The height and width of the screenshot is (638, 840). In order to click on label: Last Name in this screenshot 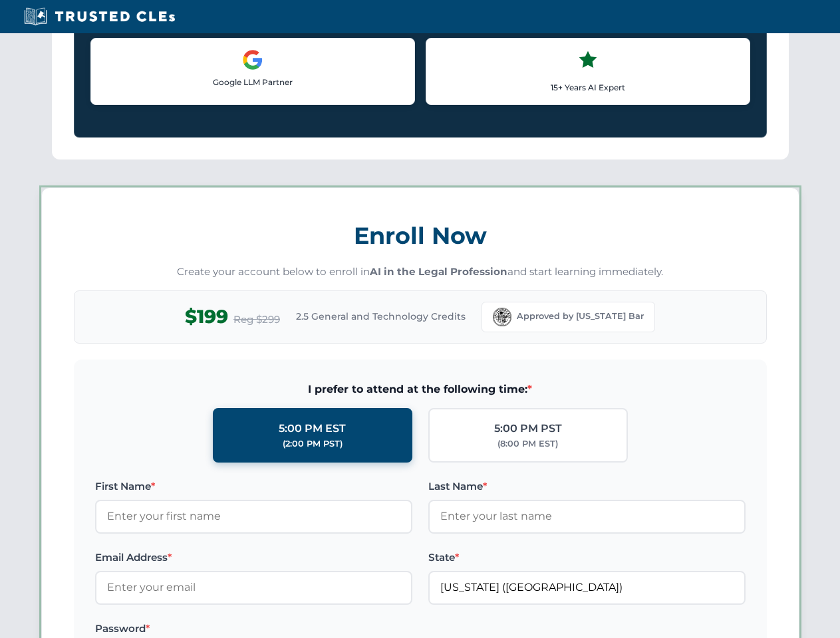, I will do `click(587, 486)`.